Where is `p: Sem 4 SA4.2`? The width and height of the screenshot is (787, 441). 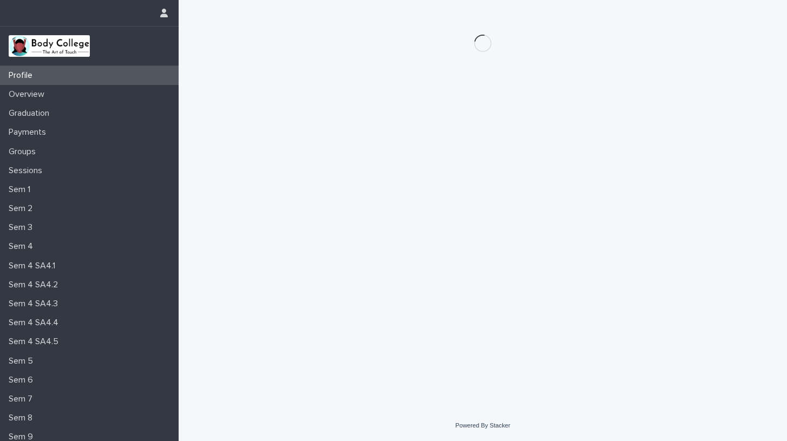 p: Sem 4 SA4.2 is located at coordinates (35, 285).